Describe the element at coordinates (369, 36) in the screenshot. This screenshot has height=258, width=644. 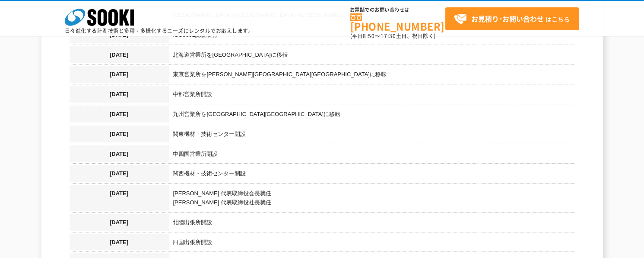
I see `span: 8:50` at that location.